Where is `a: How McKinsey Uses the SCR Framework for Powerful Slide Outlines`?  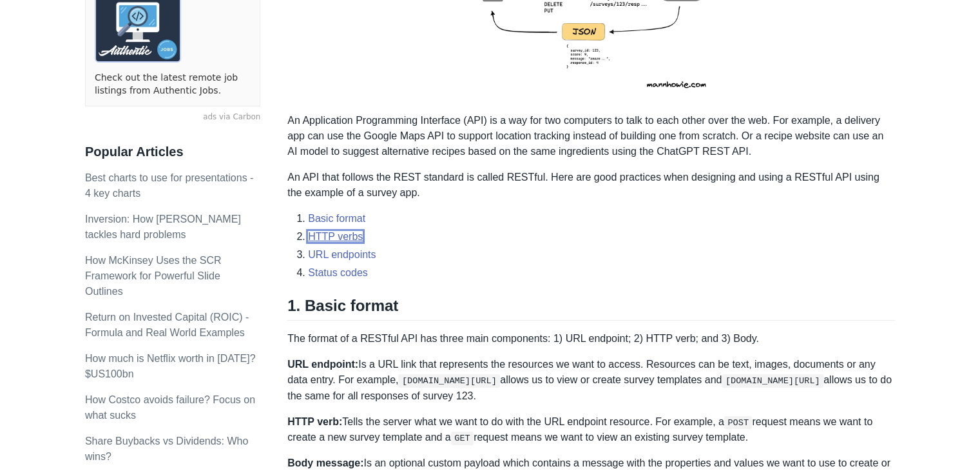
a: How McKinsey Uses the SCR Framework for Powerful Slide Outlines is located at coordinates (154, 275).